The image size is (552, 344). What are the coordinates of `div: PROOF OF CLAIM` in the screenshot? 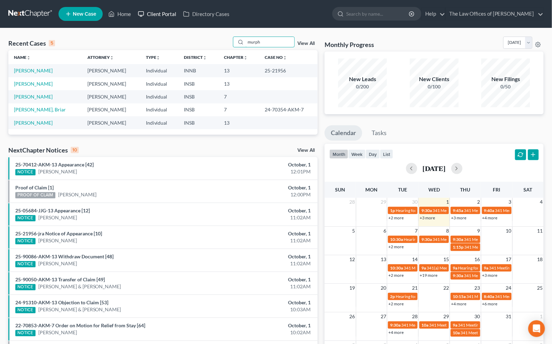 It's located at (35, 195).